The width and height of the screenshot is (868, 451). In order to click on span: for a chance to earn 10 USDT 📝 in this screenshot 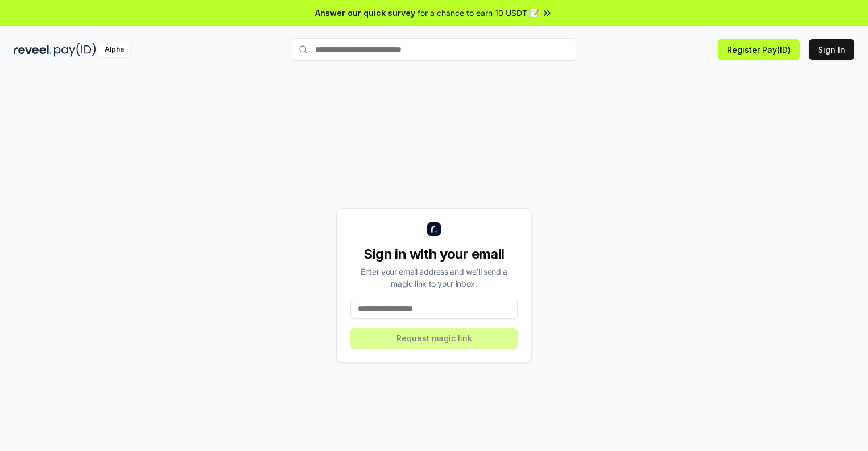, I will do `click(478, 13)`.